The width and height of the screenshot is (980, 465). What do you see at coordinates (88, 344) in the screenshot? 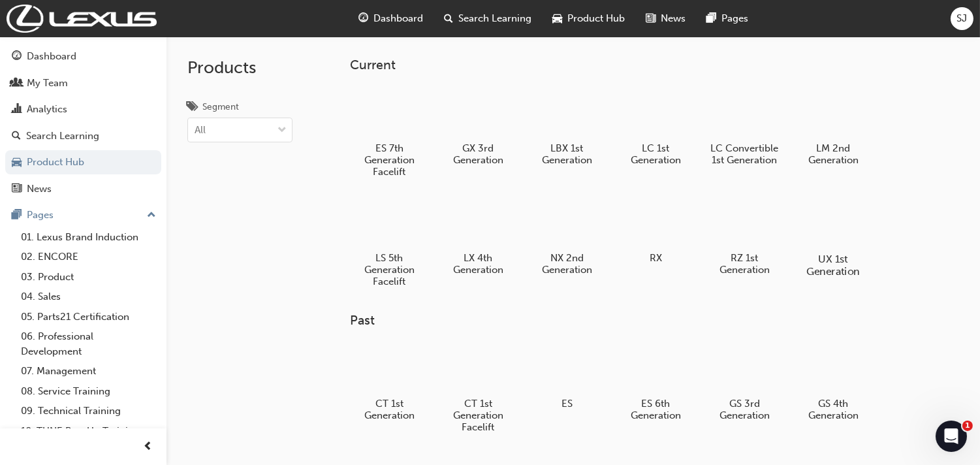
I see `a: 06. Professional Development` at bounding box center [88, 344].